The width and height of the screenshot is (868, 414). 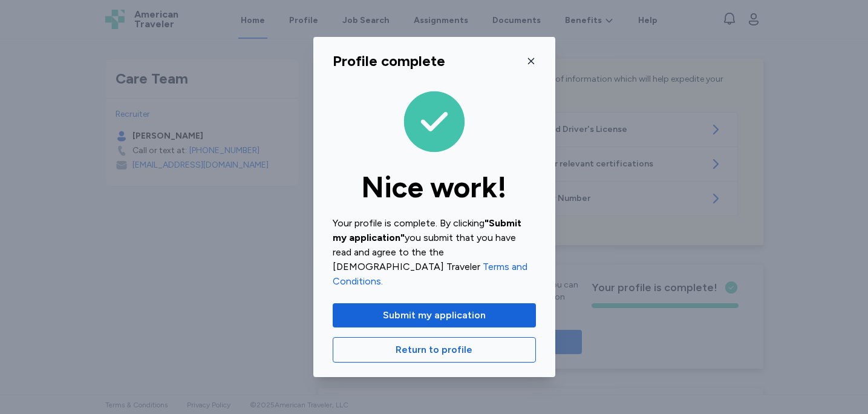 What do you see at coordinates (434, 315) in the screenshot?
I see `span: Submit my application` at bounding box center [434, 315].